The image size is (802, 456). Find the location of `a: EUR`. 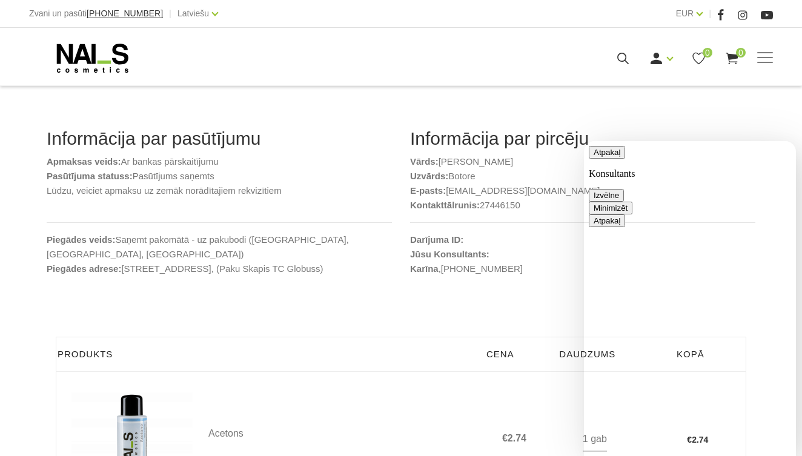

a: EUR is located at coordinates (685, 13).